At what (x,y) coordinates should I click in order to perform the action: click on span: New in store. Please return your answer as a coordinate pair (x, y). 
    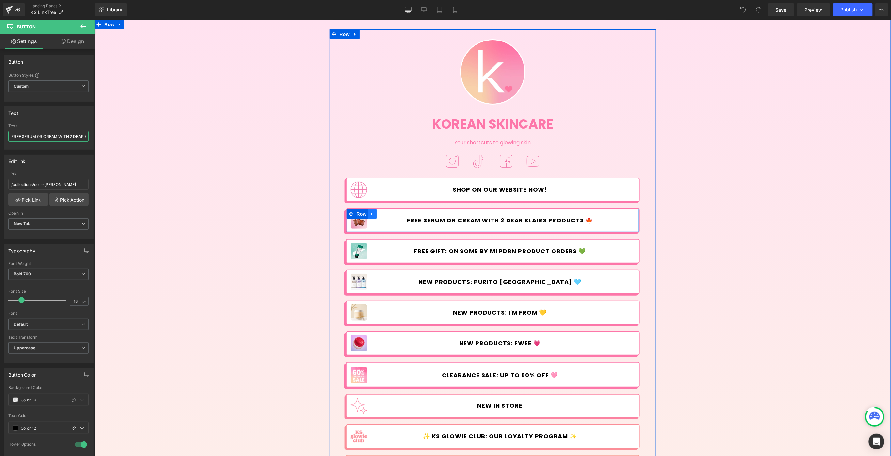
    Looking at the image, I should click on (406, 386).